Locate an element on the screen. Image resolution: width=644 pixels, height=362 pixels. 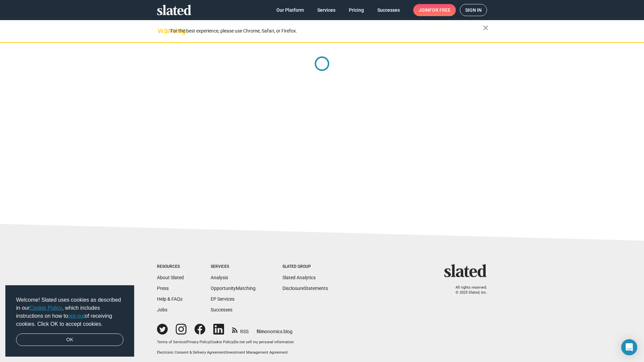
a: Sign in is located at coordinates (473, 10).